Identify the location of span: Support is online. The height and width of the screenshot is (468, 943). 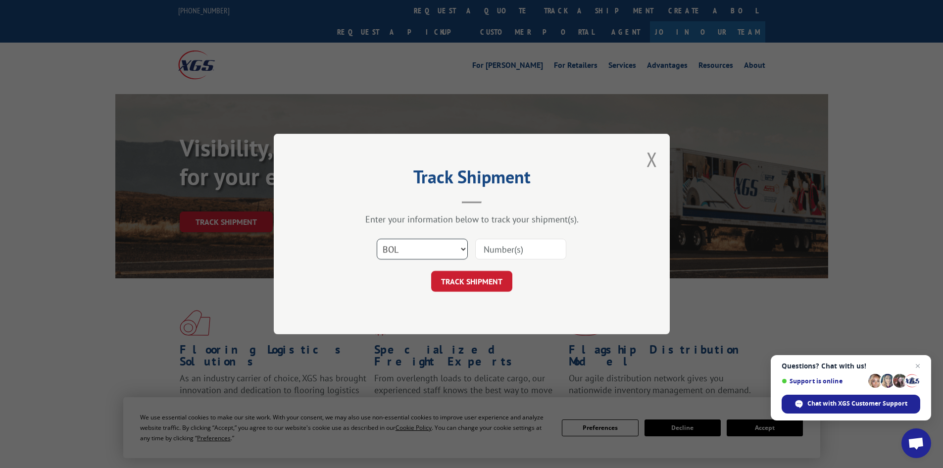
(823, 381).